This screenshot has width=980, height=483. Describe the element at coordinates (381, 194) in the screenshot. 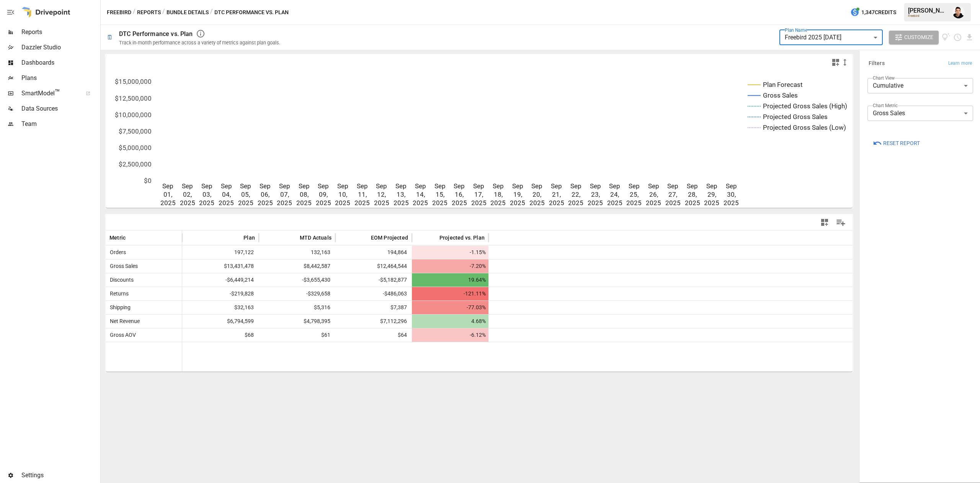

I see `text: 12,` at that location.